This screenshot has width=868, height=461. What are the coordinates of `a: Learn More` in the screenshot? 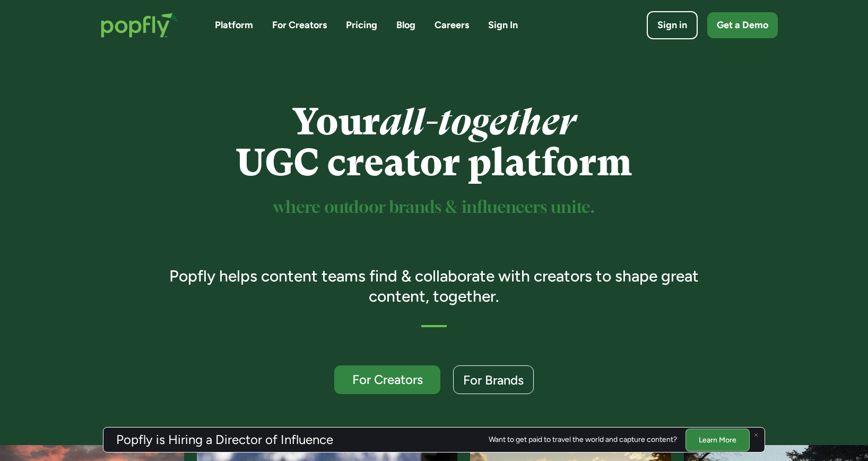 It's located at (717, 439).